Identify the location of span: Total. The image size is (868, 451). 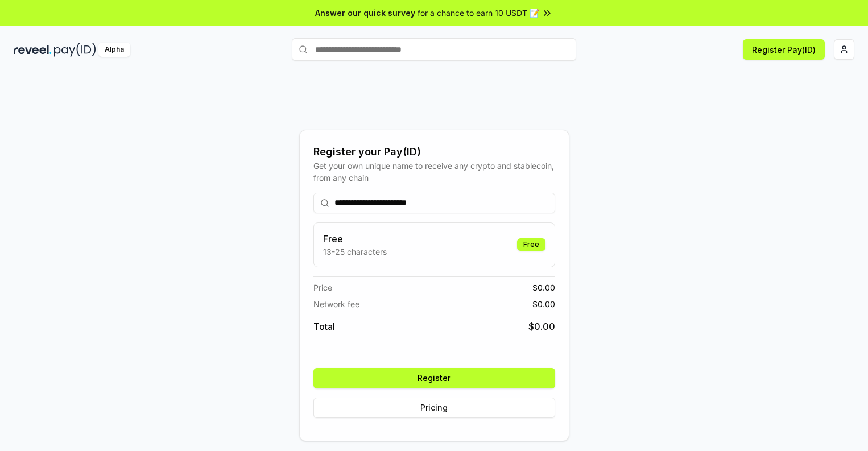
(324, 327).